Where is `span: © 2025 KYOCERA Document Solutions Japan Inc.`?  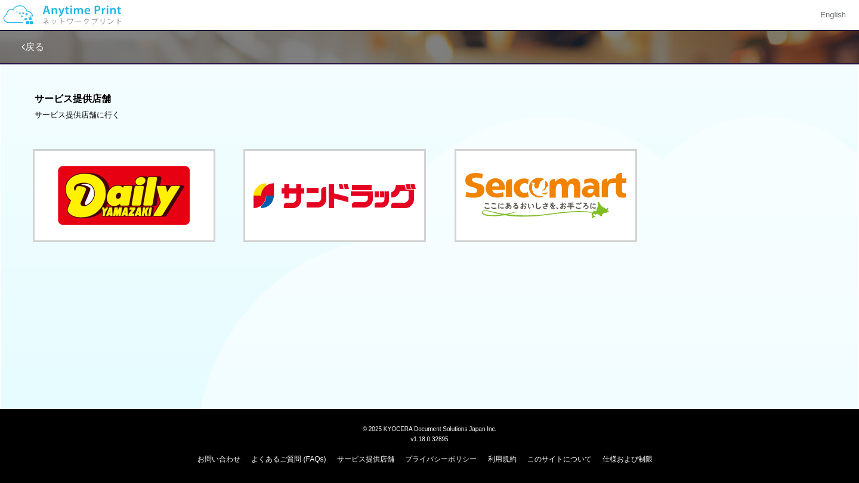
span: © 2025 KYOCERA Document Solutions Japan Inc. is located at coordinates (429, 428).